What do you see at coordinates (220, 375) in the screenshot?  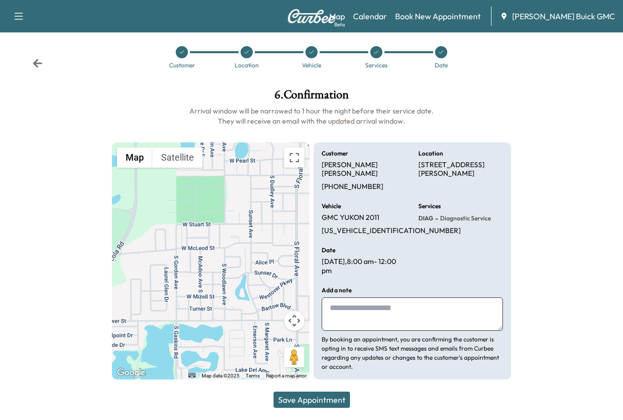 I see `span: Map data ©2025` at bounding box center [220, 375].